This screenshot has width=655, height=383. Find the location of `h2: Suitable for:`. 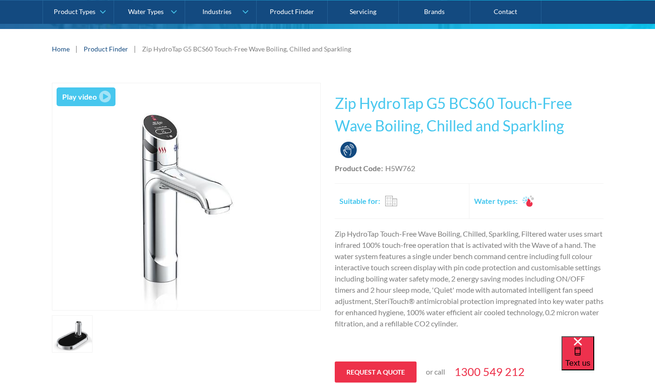

h2: Suitable for: is located at coordinates (359, 201).